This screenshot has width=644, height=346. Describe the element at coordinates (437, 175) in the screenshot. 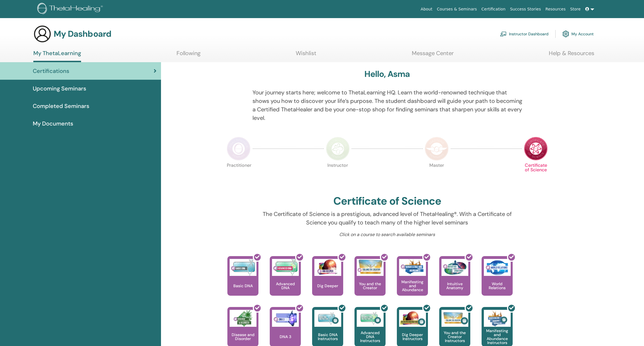

I see `p: Master` at that location.